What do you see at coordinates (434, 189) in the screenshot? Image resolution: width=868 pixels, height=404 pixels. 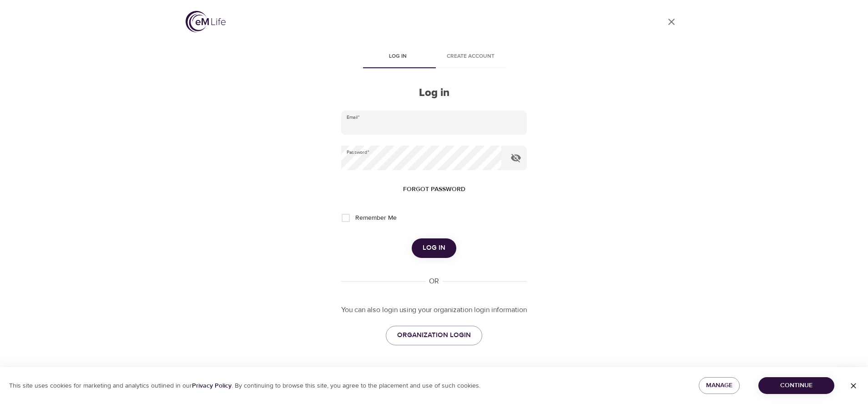 I see `span: Forgot password` at bounding box center [434, 189].